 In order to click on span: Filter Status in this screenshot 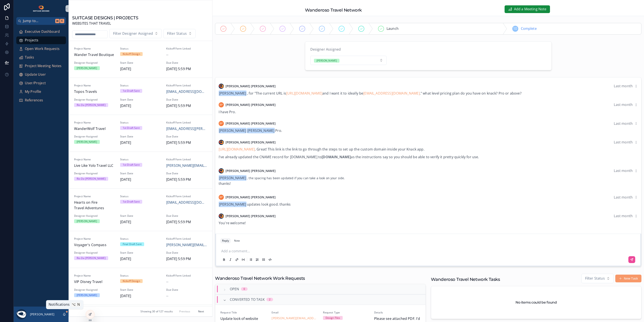, I will do `click(177, 34)`.